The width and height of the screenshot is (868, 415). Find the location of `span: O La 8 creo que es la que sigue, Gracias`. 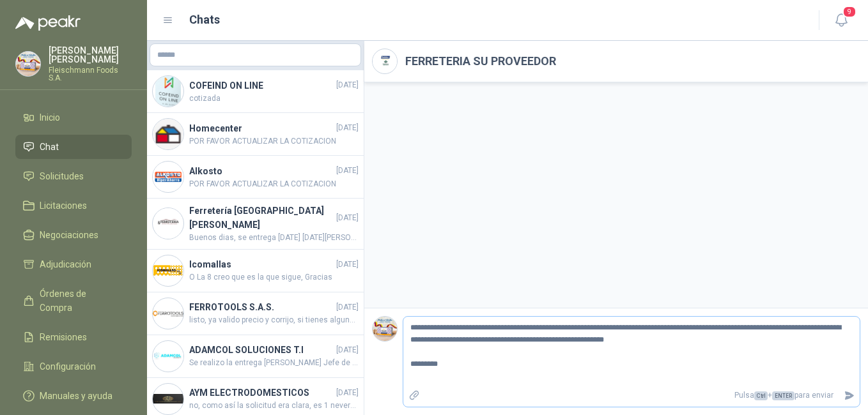

span: O La 8 creo que es la que sigue, Gracias is located at coordinates (274, 277).